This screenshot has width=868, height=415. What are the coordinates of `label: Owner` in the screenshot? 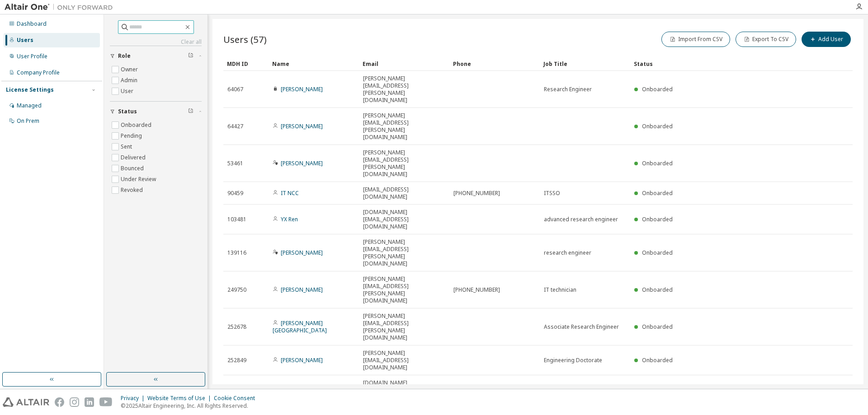 It's located at (130, 70).